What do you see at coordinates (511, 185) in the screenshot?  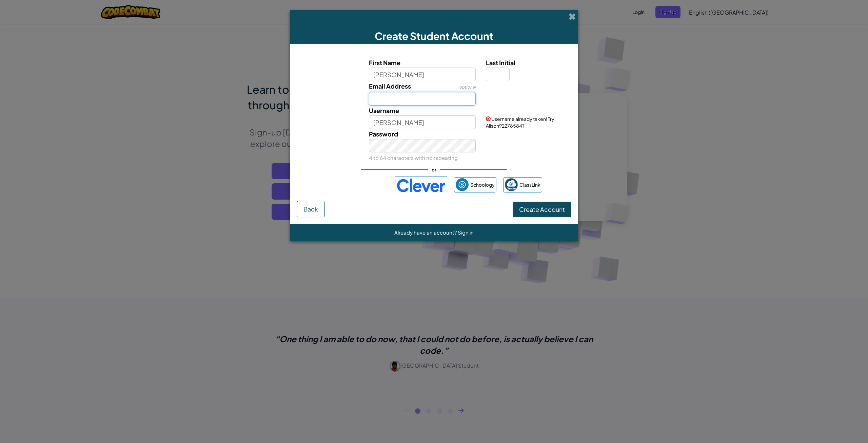 I see `img: classlink-logo-small.png` at bounding box center [511, 185].